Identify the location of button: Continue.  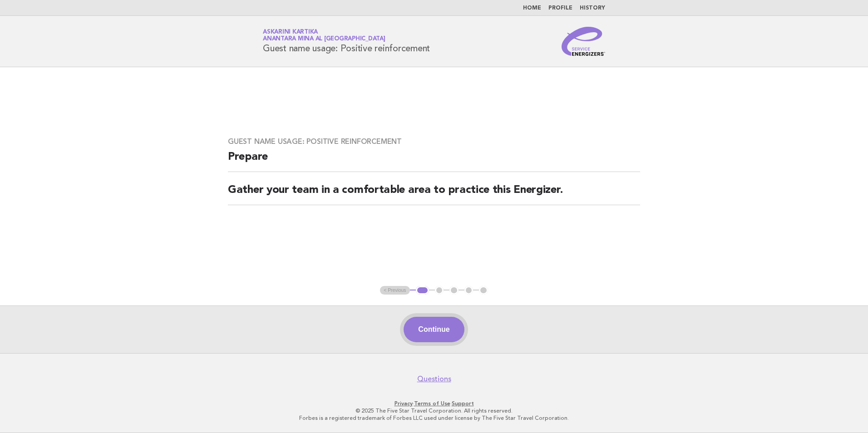
(434, 329).